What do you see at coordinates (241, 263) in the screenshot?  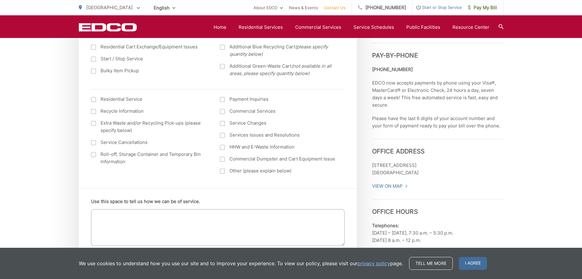 I see `p: We use cookies to understand how you use our site and to improve your experience. To view our pol...` at bounding box center [241, 263].